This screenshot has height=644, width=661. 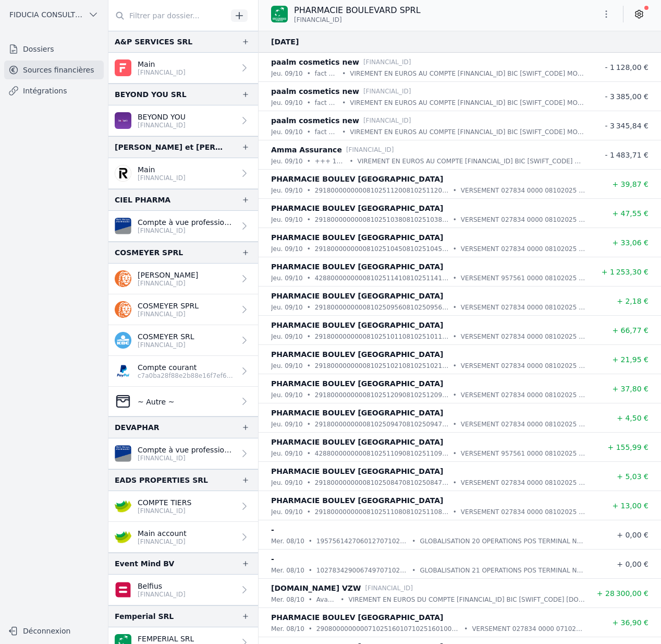 I want to click on p: VERSEMENT 027834 0000 08102025 291 EXECUTE LE 08/10 REFERENCE BANQUE : 2510081940311923 DATE VALE..., so click(x=524, y=249).